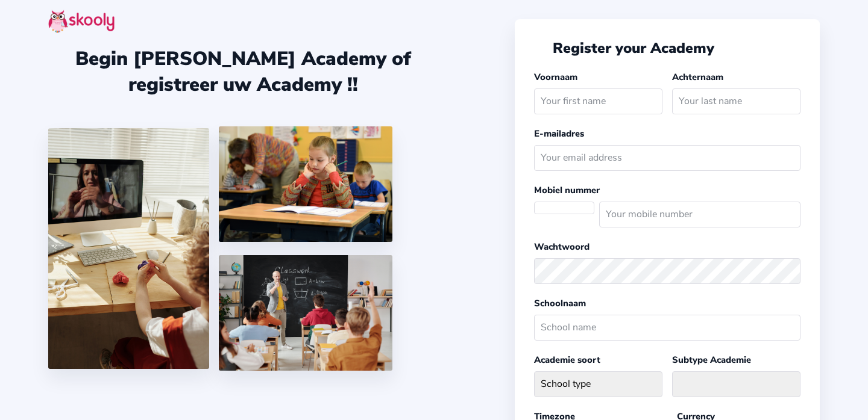 This screenshot has width=868, height=420. Describe the element at coordinates (555, 77) in the screenshot. I see `label: Voornaam` at that location.